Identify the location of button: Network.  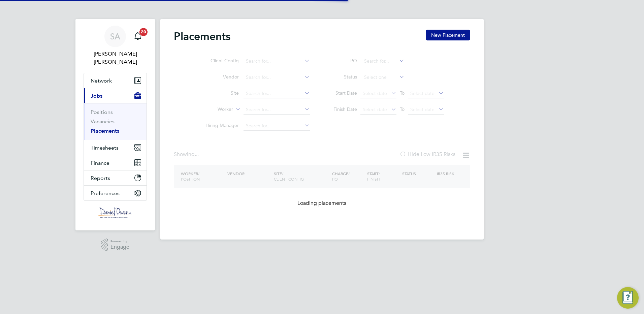
(115, 80).